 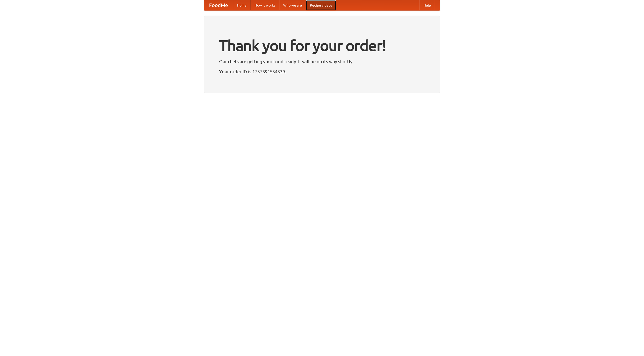 I want to click on a: How it works, so click(x=265, y=5).